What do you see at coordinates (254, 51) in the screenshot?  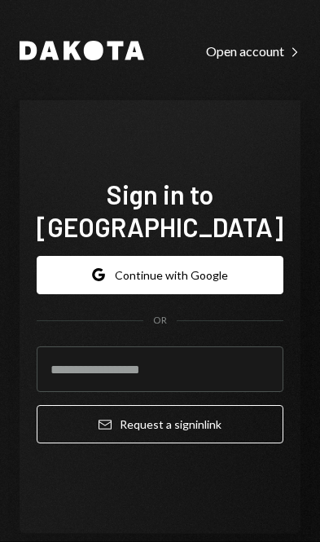 I see `a: Open account` at bounding box center [254, 51].